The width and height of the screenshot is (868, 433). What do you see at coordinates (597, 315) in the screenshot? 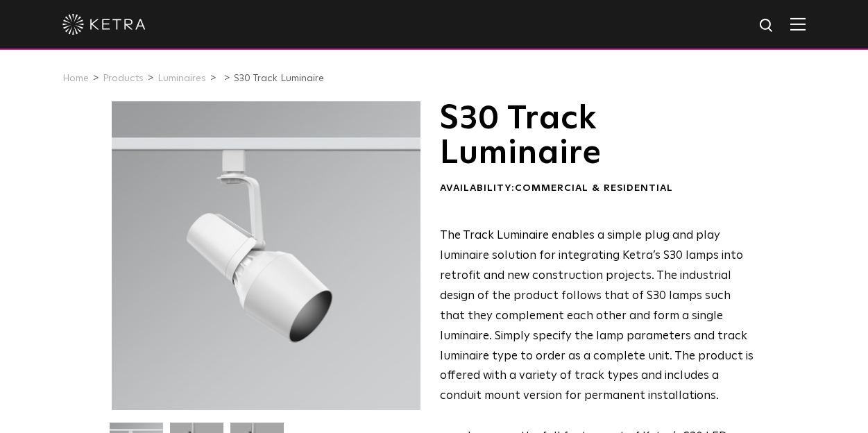
I see `span: The Track Luminaire enables a simple plug and play luminaire solution for integrating Ketra’s S30...` at bounding box center [597, 315].